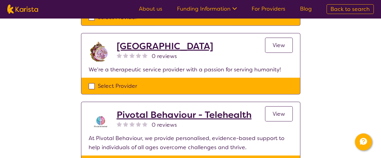 This screenshot has height=158, width=381. I want to click on h2: Pivotal Behaviour - Telehealth, so click(184, 115).